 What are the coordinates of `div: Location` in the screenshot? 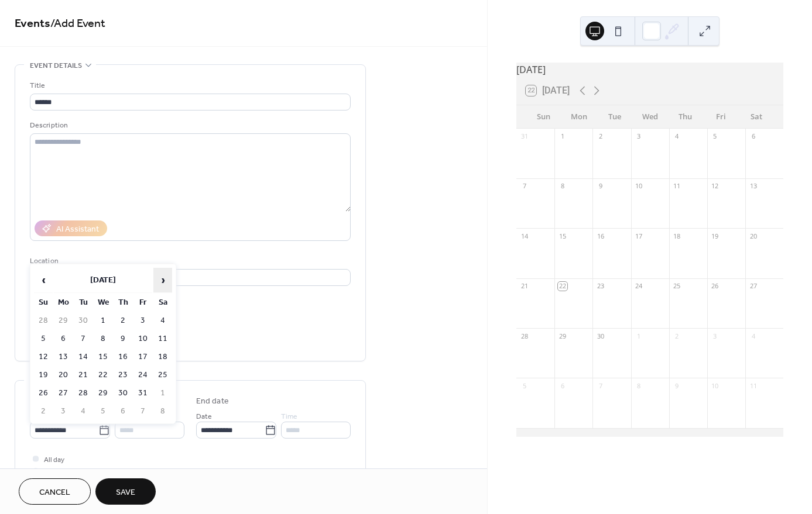 It's located at (189, 261).